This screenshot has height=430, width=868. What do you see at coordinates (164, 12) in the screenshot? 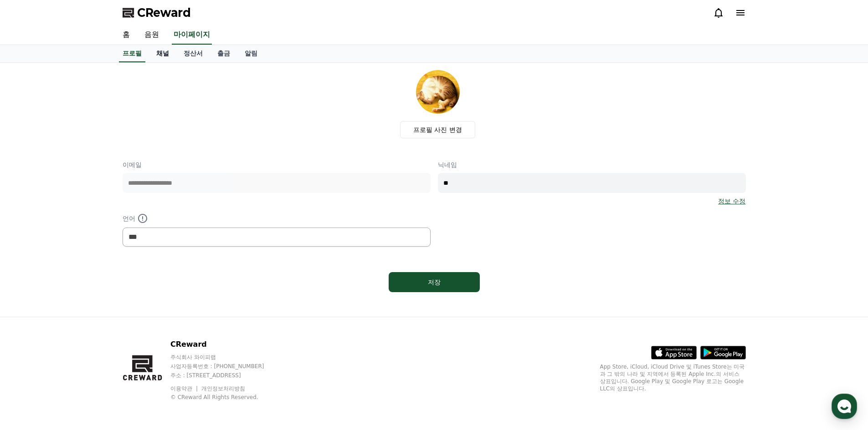
I see `span: CReward` at bounding box center [164, 12].